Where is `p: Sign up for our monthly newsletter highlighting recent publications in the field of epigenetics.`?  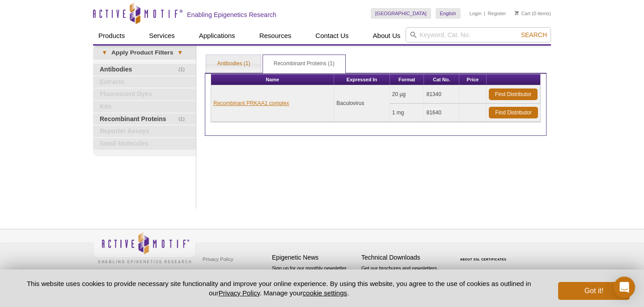 p: Sign up for our monthly newsletter highlighting recent publications in the field of epigenetics. is located at coordinates (314, 280).